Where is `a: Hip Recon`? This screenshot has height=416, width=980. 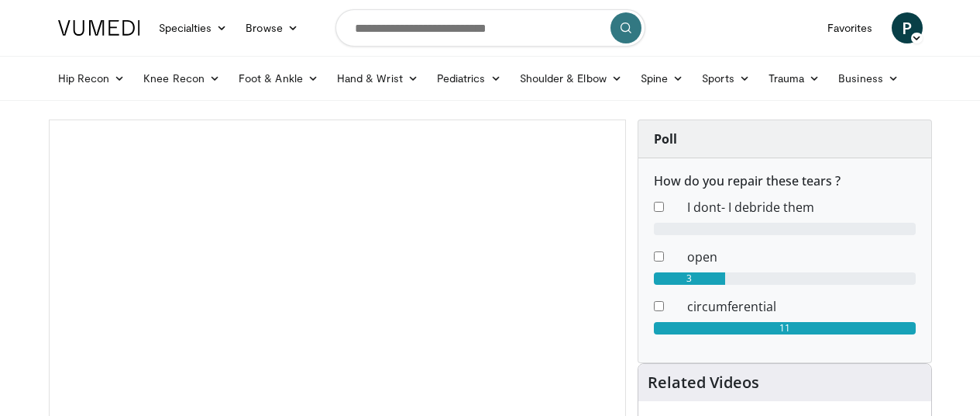
a: Hip Recon is located at coordinates (91, 78).